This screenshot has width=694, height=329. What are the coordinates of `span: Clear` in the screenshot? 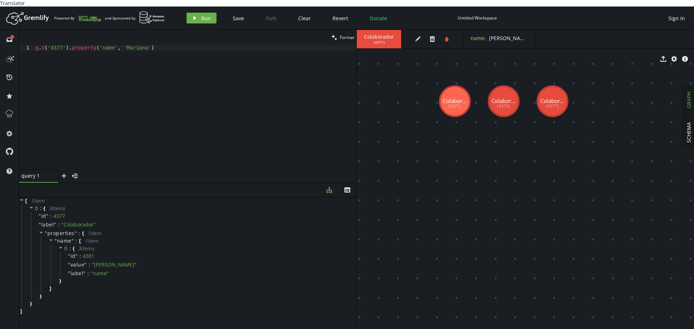 It's located at (304, 18).